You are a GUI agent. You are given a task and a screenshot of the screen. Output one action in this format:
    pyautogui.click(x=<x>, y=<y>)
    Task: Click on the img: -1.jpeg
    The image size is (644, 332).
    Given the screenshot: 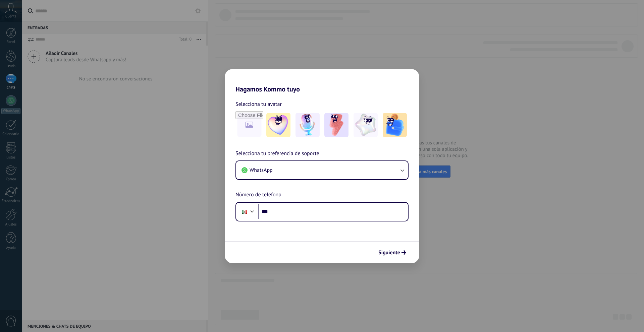 What is the action you would take?
    pyautogui.click(x=278, y=125)
    